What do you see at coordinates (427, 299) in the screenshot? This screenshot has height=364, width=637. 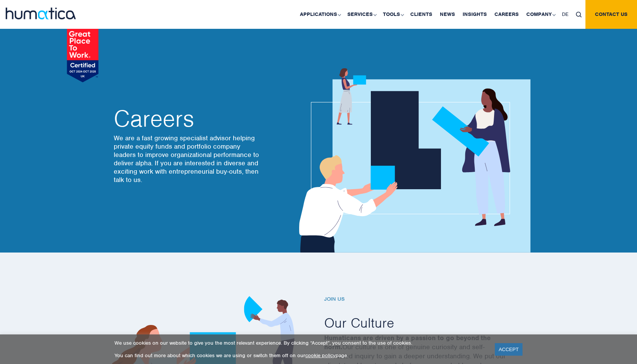 I see `h6: Join us` at bounding box center [427, 299].